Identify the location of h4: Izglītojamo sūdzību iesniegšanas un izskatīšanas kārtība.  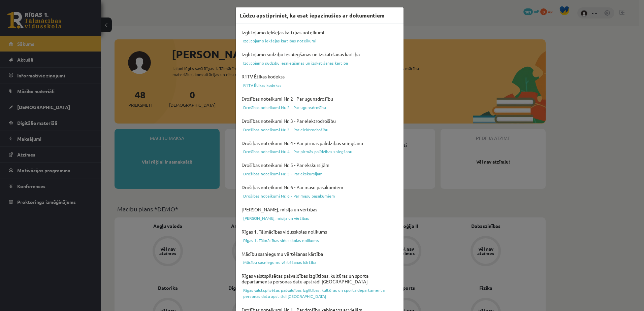
(320, 54).